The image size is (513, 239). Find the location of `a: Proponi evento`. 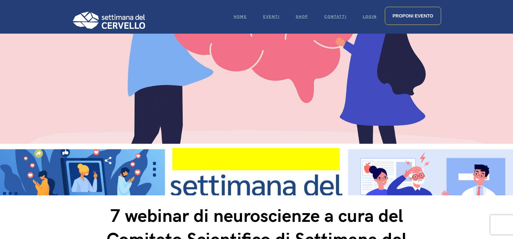

a: Proponi evento is located at coordinates (413, 16).